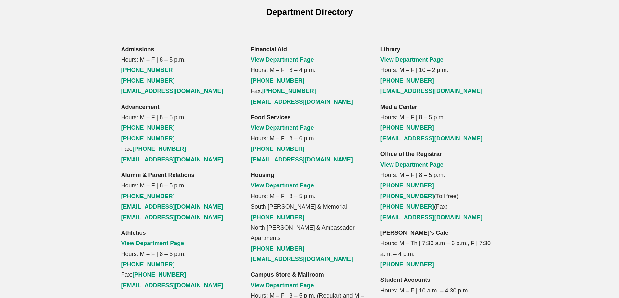 The width and height of the screenshot is (619, 298). What do you see at coordinates (269, 49) in the screenshot?
I see `strong: Financial Aid` at bounding box center [269, 49].